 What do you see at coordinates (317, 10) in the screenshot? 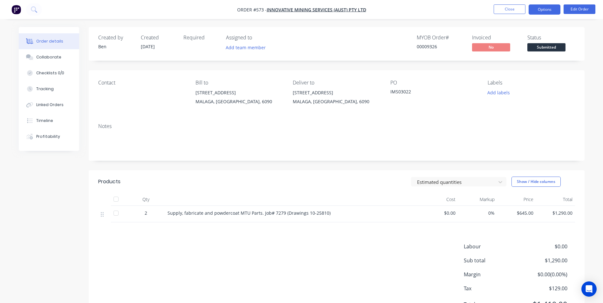
I see `a: Innovative Mining Services (Aust) Pty Ltd` at bounding box center [317, 10].